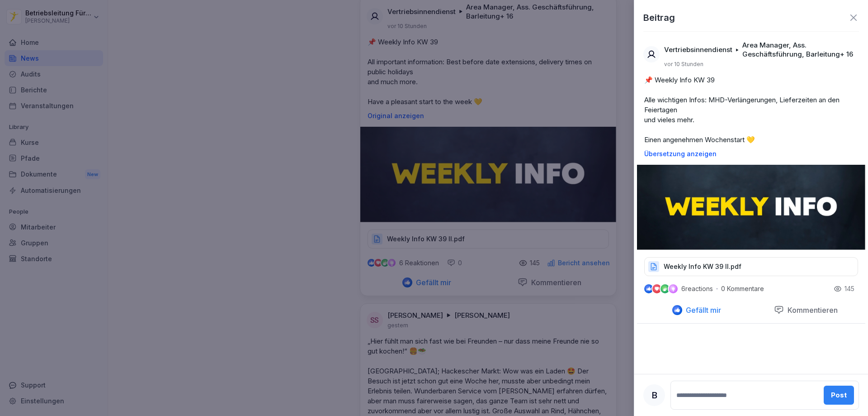 The height and width of the screenshot is (416, 868). What do you see at coordinates (751, 110) in the screenshot?
I see `p: 📌 Weekly Info KW 39 Alle wichtigen Infos: MHD-Verlängerungen, Lieferzeiten an den Feiertagen und ...` at bounding box center [751, 110].